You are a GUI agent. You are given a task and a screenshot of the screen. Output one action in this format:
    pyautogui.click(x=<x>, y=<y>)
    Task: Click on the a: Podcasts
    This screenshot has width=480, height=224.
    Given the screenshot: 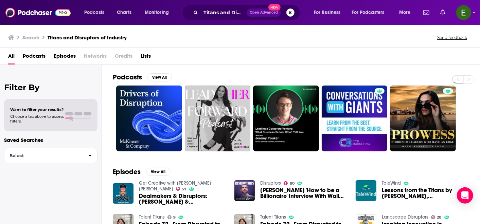 What is the action you would take?
    pyautogui.click(x=34, y=57)
    